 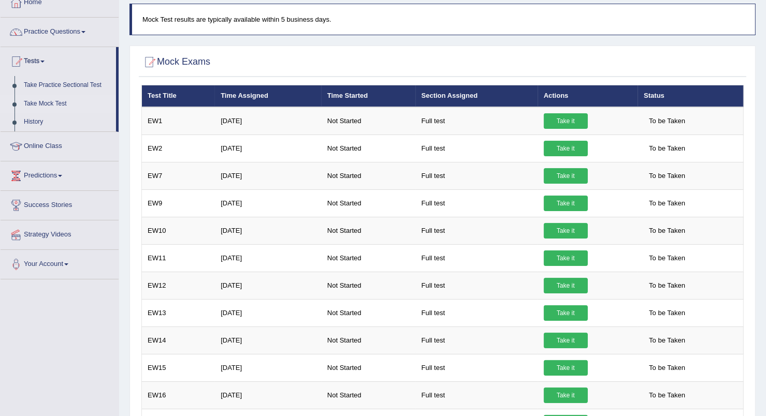 I want to click on td: EW13, so click(x=179, y=313).